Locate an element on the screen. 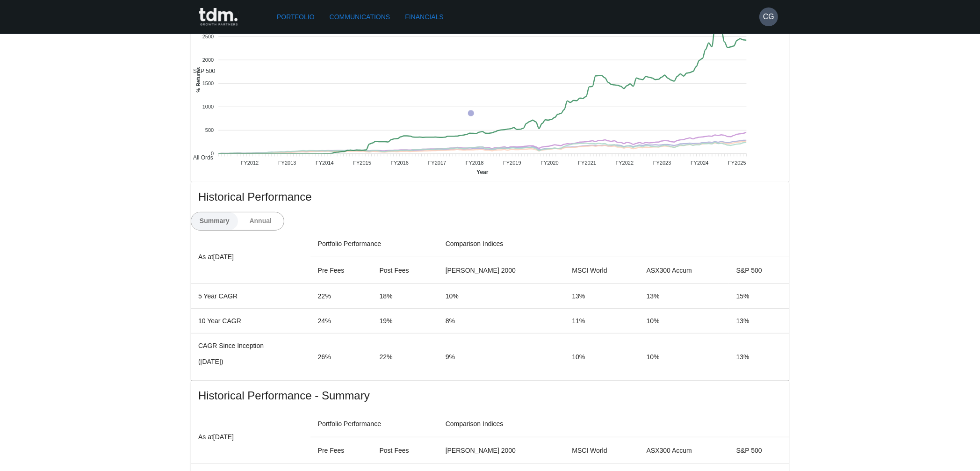 This screenshot has width=980, height=471. a: Portfolio is located at coordinates (296, 17).